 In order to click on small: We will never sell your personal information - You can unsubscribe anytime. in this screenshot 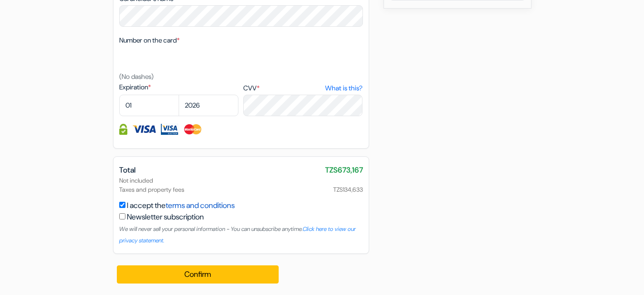, I will do `click(237, 235)`.